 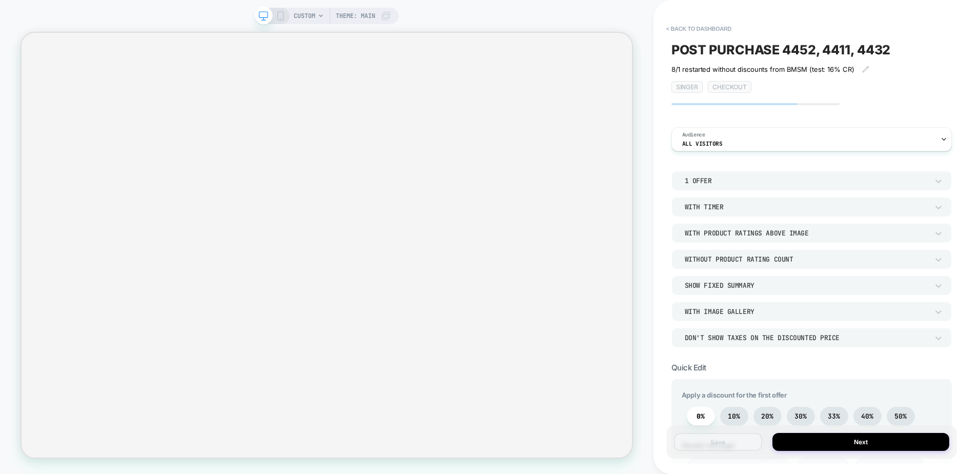 What do you see at coordinates (867, 416) in the screenshot?
I see `span: 40%` at bounding box center [867, 416].